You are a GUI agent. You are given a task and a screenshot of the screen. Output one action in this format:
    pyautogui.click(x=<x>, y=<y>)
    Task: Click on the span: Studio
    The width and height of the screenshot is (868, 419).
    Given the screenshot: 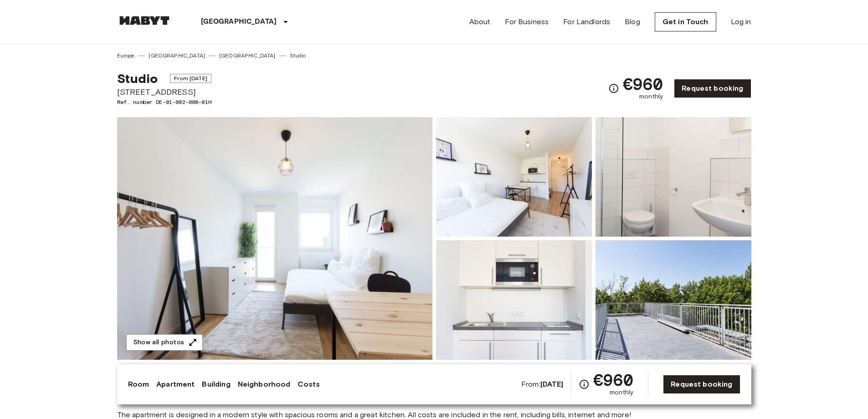 What is the action you would take?
    pyautogui.click(x=137, y=78)
    